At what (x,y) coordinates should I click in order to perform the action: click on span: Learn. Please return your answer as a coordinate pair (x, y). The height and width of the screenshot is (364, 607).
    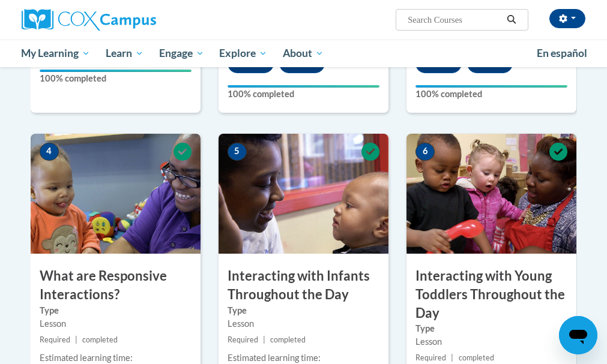
    Looking at the image, I should click on (124, 53).